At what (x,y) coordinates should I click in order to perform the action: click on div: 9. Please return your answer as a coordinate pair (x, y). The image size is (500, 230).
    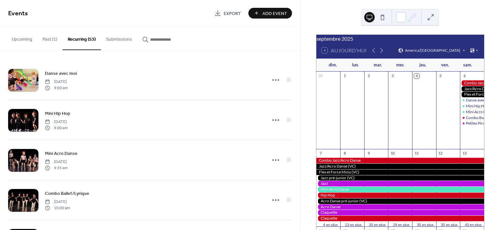
    Looking at the image, I should click on (369, 153).